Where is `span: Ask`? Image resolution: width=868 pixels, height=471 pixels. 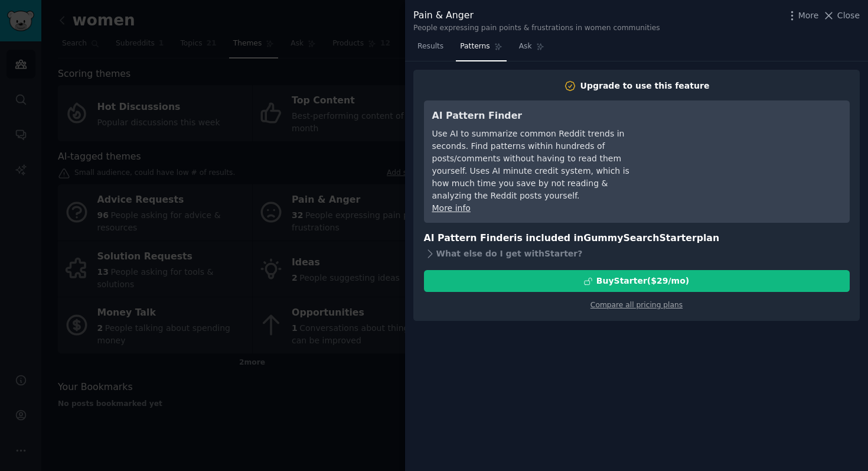 span: Ask is located at coordinates (526, 47).